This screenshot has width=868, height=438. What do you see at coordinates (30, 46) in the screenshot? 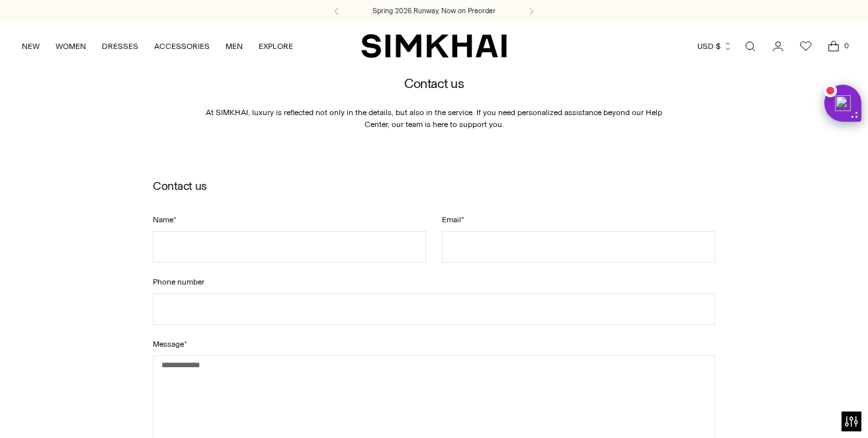
I see `a: NEW` at bounding box center [30, 46].